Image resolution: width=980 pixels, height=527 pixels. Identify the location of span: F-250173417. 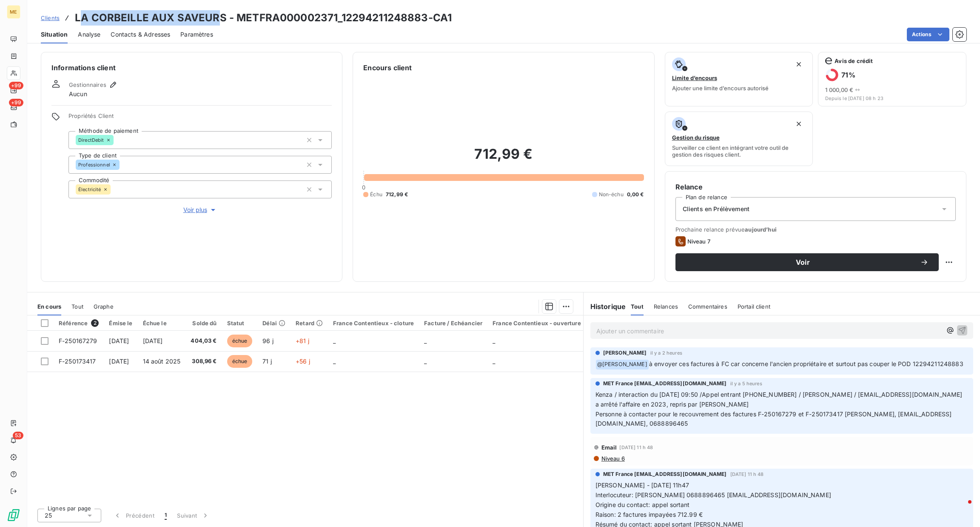
(78, 361).